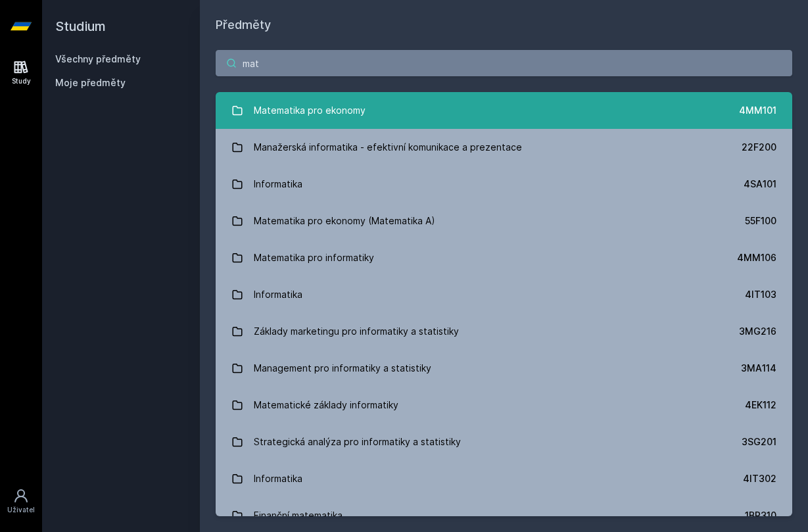 Image resolution: width=808 pixels, height=532 pixels. I want to click on div: 3MG216, so click(757, 331).